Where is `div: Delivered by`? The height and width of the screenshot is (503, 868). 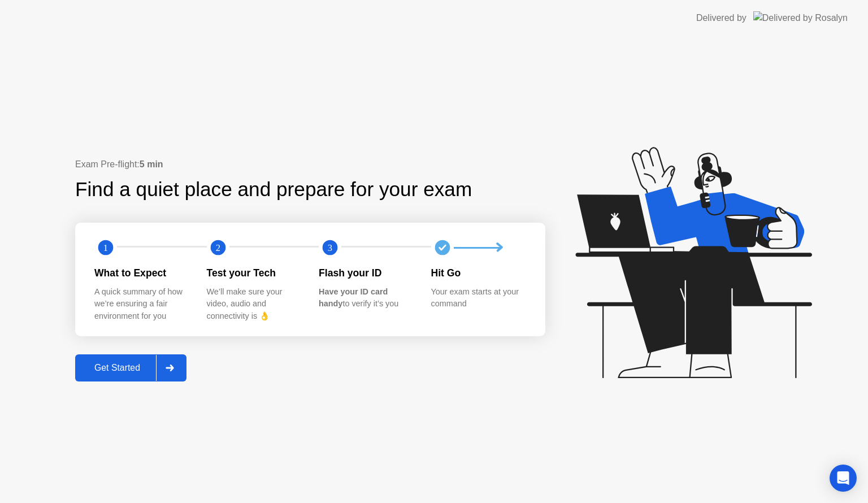
div: Delivered by is located at coordinates (721, 18).